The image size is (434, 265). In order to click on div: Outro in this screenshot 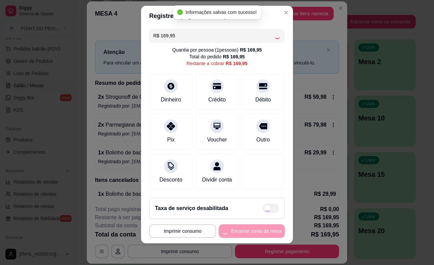, I will do `click(263, 140)`.